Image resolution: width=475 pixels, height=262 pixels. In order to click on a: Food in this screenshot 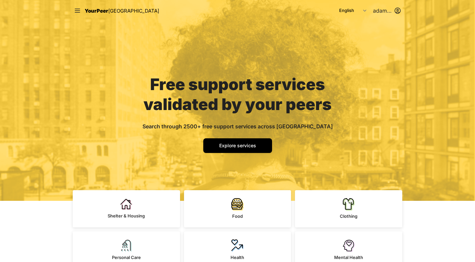, I will do `click(238, 209)`.